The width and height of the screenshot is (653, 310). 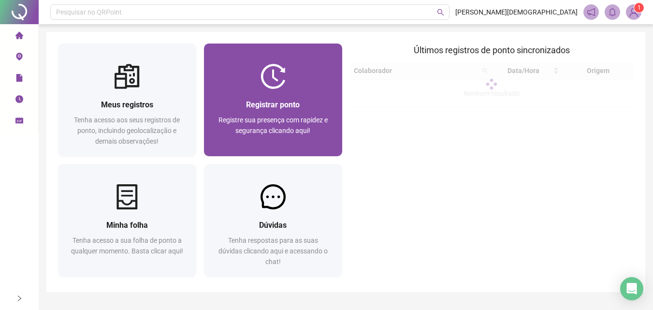 I want to click on span: Dúvidas, so click(x=273, y=225).